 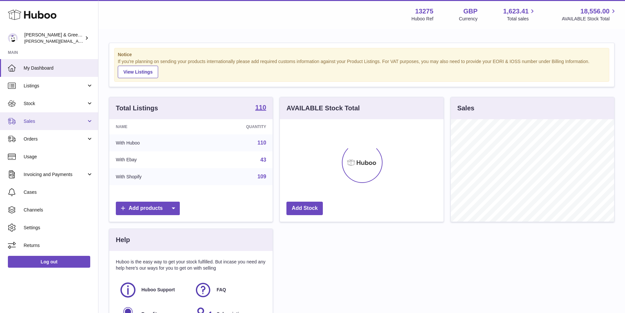 What do you see at coordinates (58, 245) in the screenshot?
I see `span: Returns` at bounding box center [58, 245].